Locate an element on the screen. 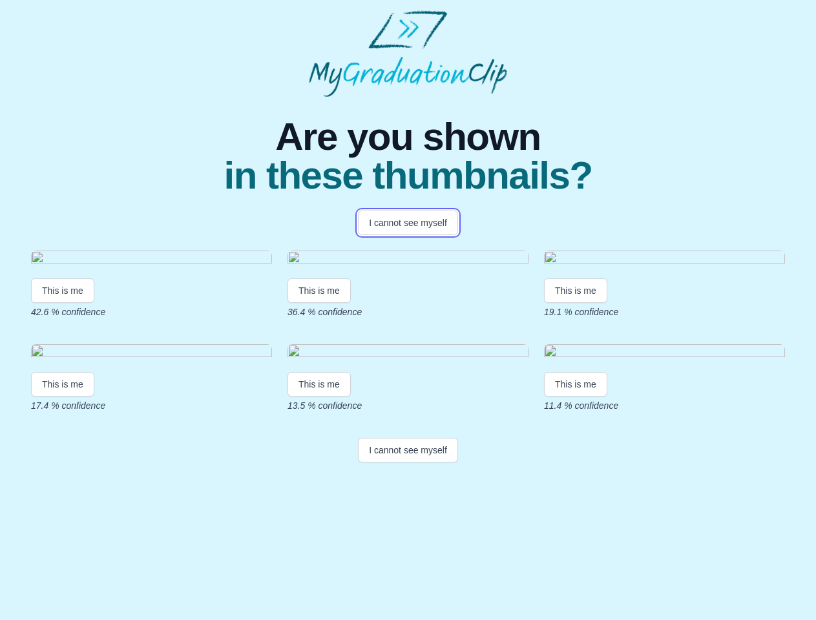 The width and height of the screenshot is (816, 620). p: 17.4 % confidence is located at coordinates (151, 406).